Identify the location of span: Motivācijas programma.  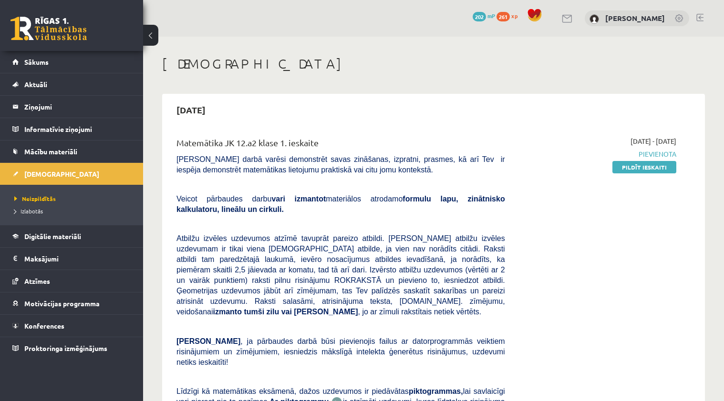
(62, 304).